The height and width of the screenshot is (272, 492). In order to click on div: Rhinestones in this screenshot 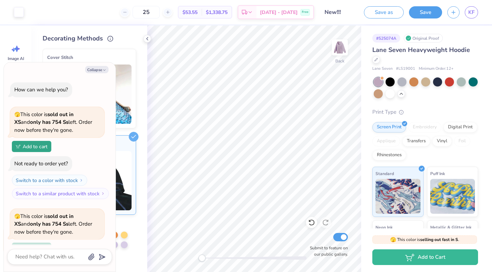, I will do `click(389, 155)`.